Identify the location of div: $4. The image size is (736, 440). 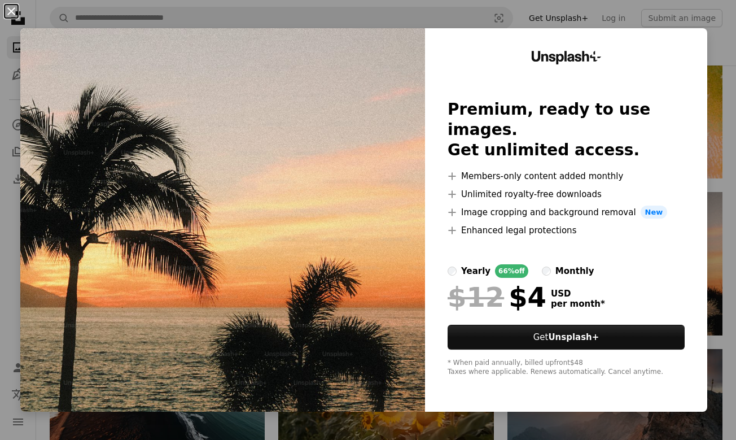
(497, 297).